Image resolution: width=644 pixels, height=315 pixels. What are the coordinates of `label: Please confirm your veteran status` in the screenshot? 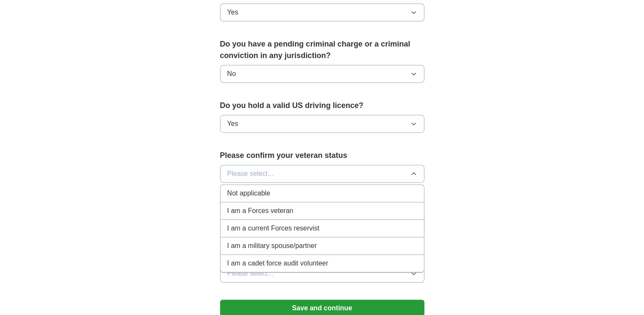 It's located at (322, 155).